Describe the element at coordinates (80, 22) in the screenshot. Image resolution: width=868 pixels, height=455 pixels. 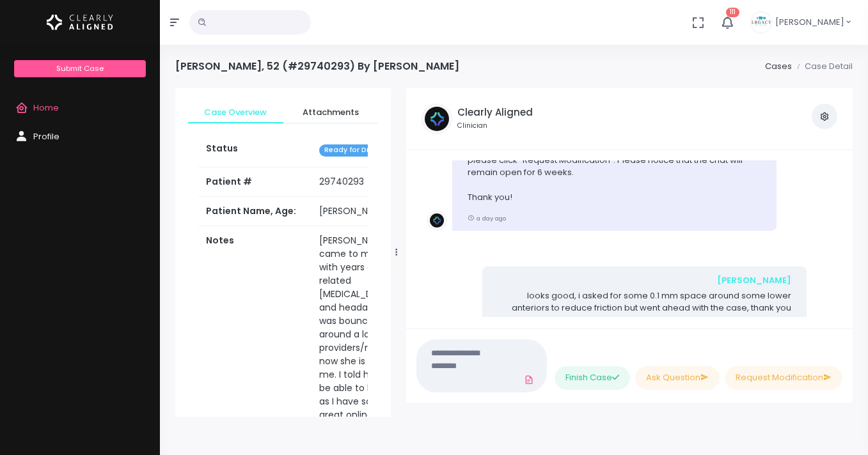
I see `a: Logo Horizontal` at that location.